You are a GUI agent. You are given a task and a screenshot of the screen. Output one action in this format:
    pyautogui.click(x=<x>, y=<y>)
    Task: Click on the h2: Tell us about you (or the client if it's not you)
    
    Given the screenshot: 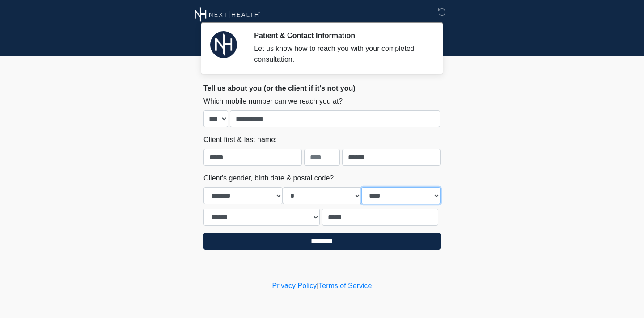 What is the action you would take?
    pyautogui.click(x=322, y=88)
    